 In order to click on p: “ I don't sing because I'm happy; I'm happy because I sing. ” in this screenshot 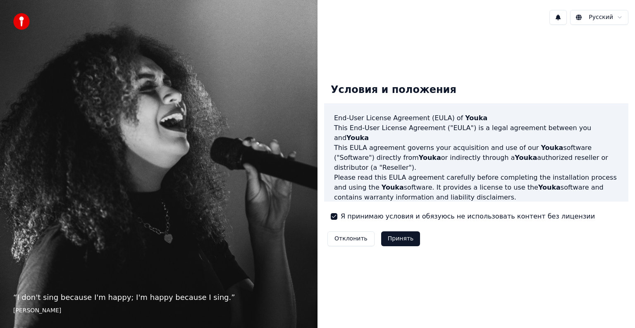, I will do `click(159, 297)`.